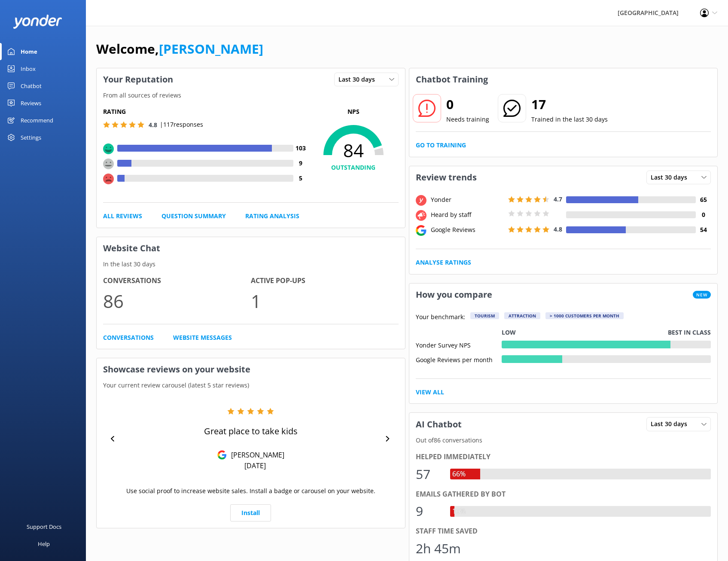 The image size is (728, 561). I want to click on p: Trained in the last 30 days, so click(569, 119).